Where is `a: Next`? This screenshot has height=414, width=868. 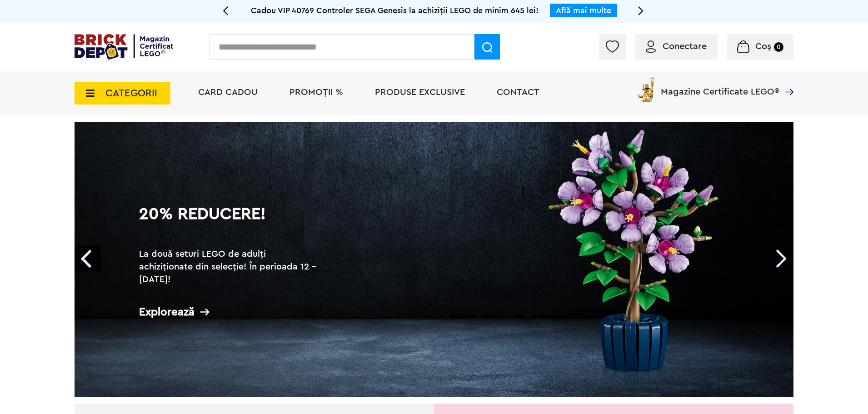
a: Next is located at coordinates (780, 259).